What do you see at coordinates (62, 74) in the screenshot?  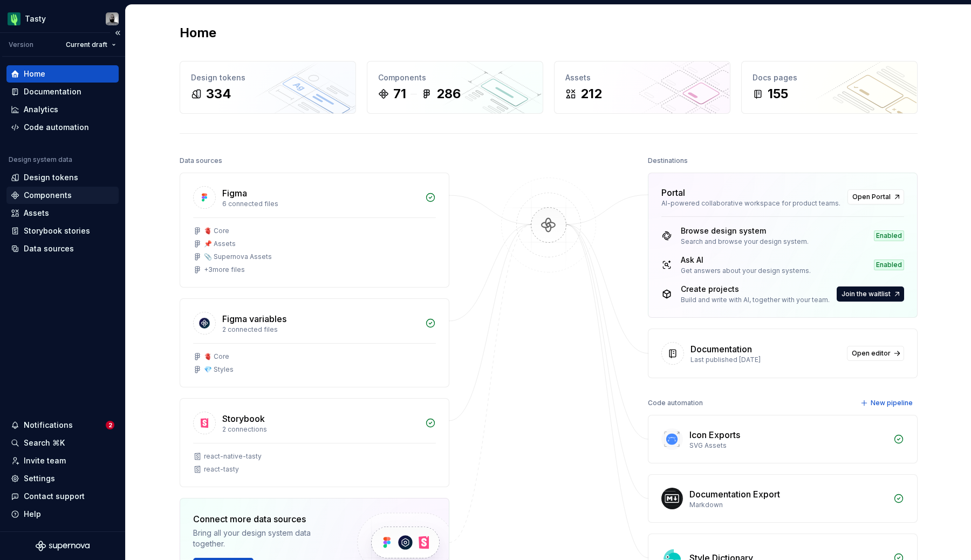 I see `a: Home` at bounding box center [62, 74].